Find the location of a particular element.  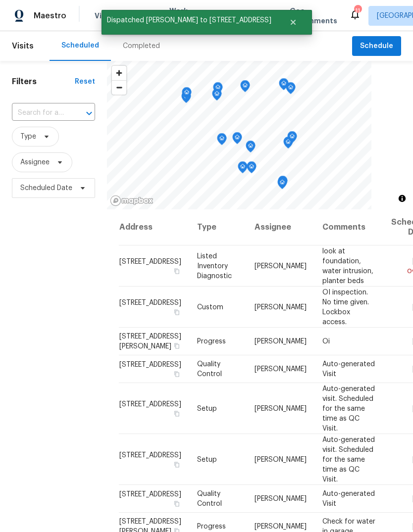

div: Reset is located at coordinates (85, 81).